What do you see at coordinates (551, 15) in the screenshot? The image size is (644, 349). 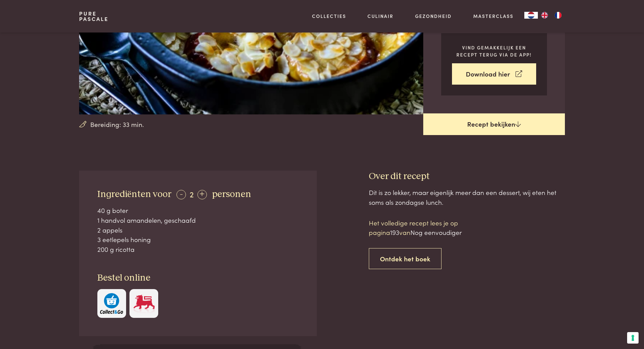 I see `ul: Language list` at bounding box center [551, 15].